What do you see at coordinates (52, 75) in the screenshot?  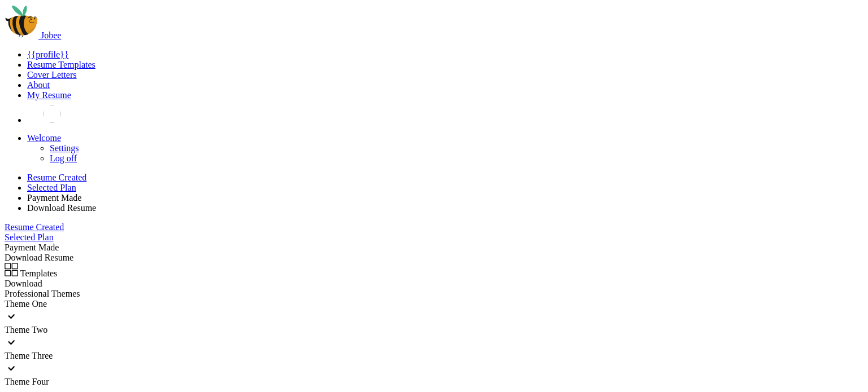 I see `a: Cover Letters` at bounding box center [52, 75].